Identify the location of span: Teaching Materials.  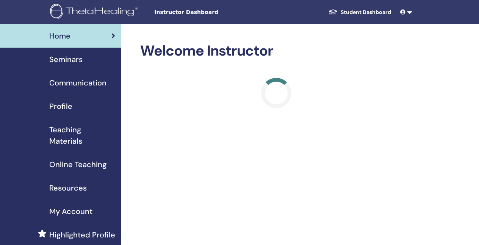
(82, 136).